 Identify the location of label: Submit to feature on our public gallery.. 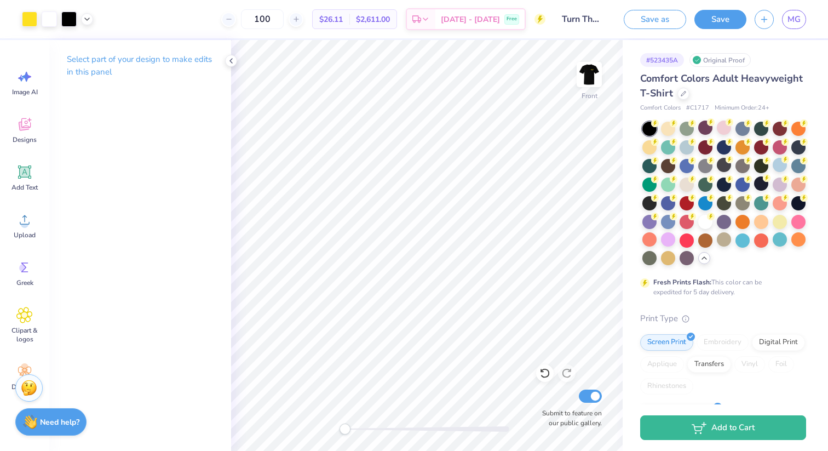
(569, 418).